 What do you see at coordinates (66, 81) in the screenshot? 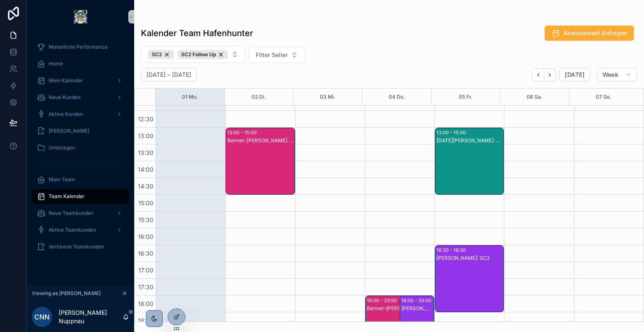
I see `span: Mein Kalender` at bounding box center [66, 81].